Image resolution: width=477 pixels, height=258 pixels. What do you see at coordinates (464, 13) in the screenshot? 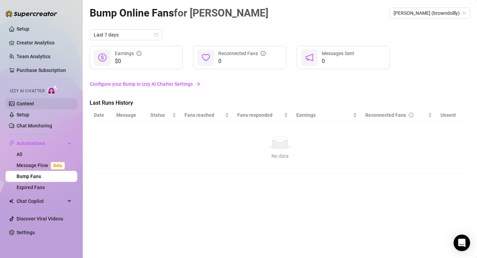
I see `span: team` at bounding box center [464, 13].